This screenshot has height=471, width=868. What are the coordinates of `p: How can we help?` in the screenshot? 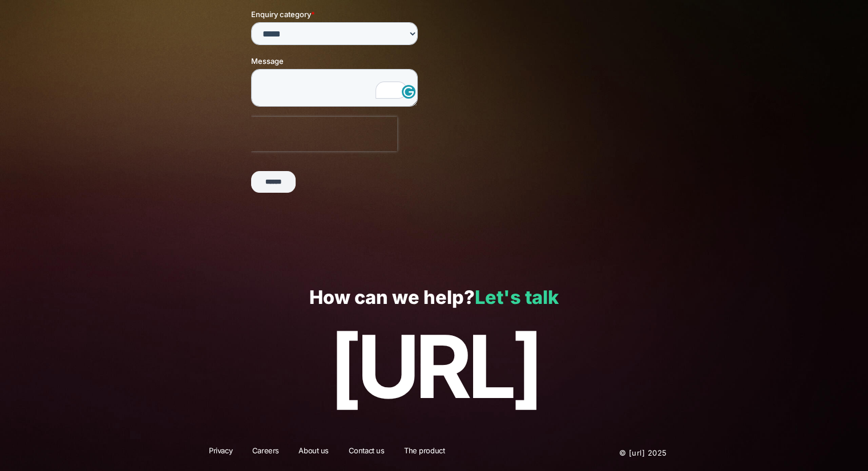 It's located at (434, 298).